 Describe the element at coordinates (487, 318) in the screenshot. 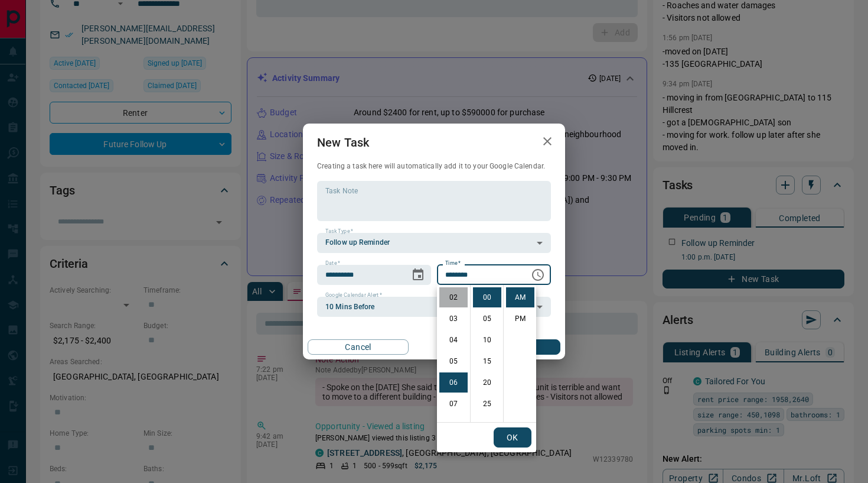

I see `li: 5 minutes` at that location.